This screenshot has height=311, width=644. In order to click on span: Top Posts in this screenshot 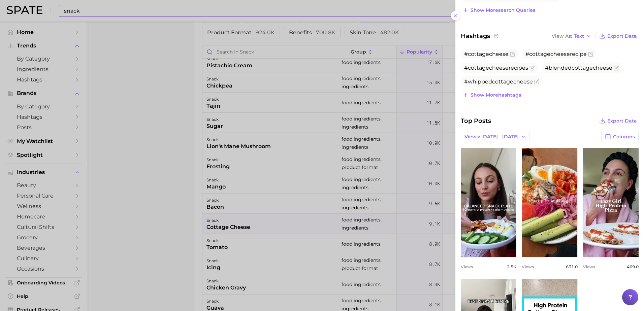, I will do `click(476, 121)`.